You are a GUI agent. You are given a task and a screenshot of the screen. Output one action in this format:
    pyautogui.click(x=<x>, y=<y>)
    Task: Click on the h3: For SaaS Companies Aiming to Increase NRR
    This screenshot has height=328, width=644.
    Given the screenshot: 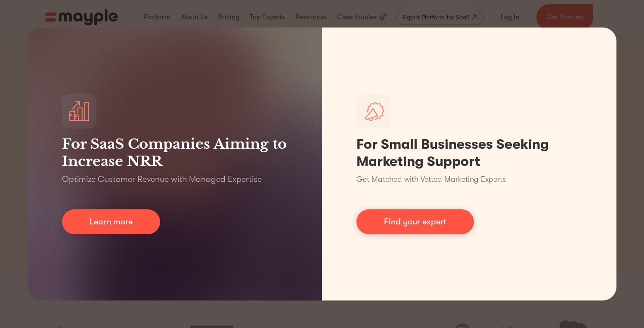 What is the action you would take?
    pyautogui.click(x=175, y=153)
    